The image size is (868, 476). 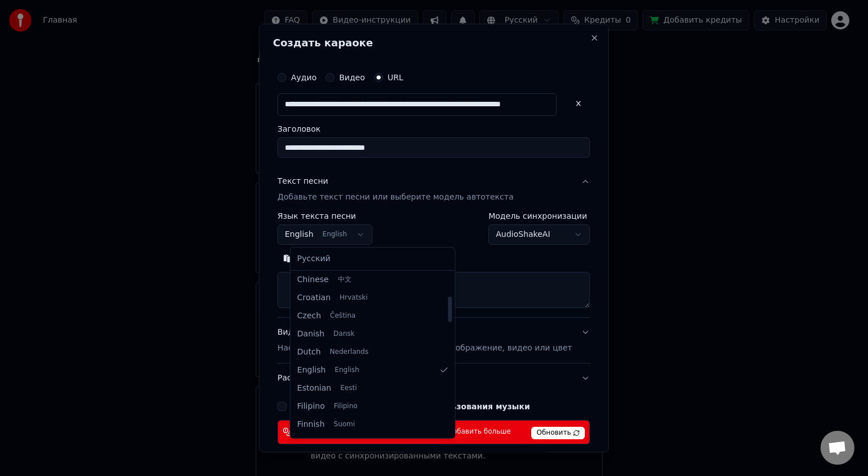 What do you see at coordinates (309, 316) in the screenshot?
I see `span: Czech` at bounding box center [309, 316].